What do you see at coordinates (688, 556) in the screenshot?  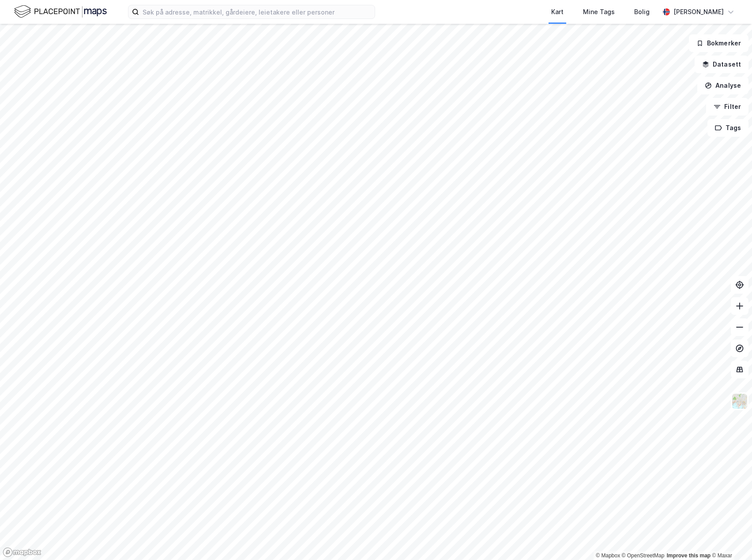 I see `a: Improve this map` at bounding box center [688, 556].